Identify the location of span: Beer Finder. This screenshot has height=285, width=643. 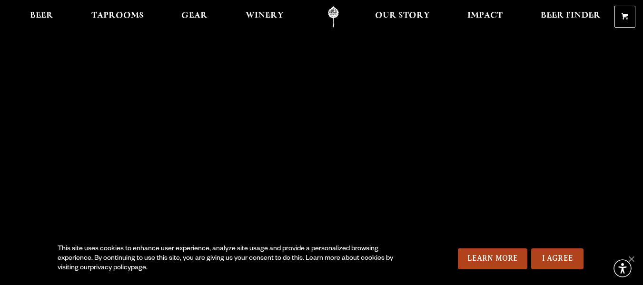
(570, 16).